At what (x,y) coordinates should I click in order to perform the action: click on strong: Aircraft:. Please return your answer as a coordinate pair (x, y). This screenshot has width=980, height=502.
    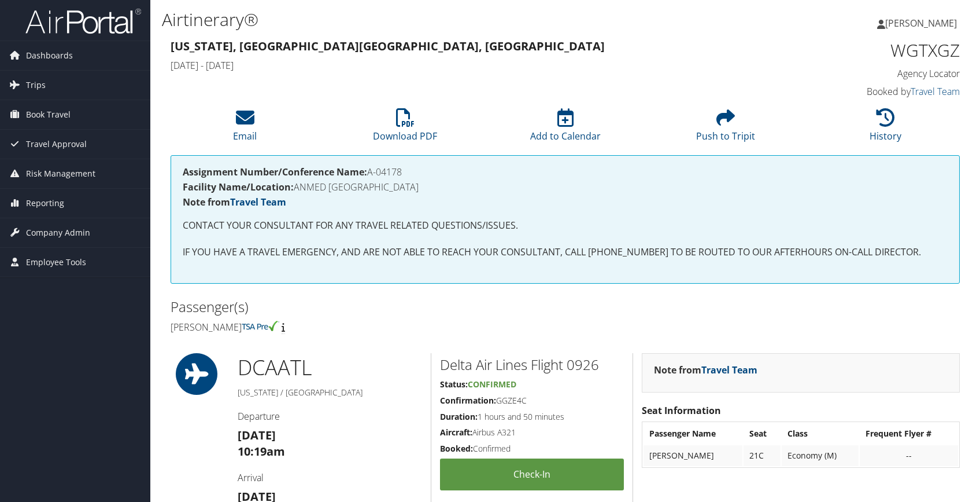
    Looking at the image, I should click on (456, 432).